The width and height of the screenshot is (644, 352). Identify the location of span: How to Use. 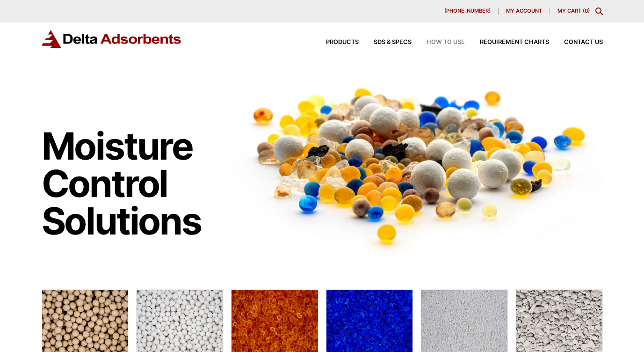
(446, 42).